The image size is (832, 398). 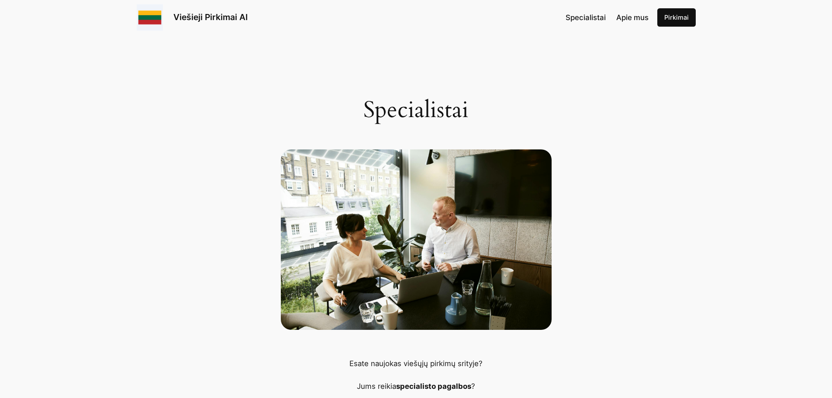 What do you see at coordinates (585, 17) in the screenshot?
I see `span: Specialistai` at bounding box center [585, 17].